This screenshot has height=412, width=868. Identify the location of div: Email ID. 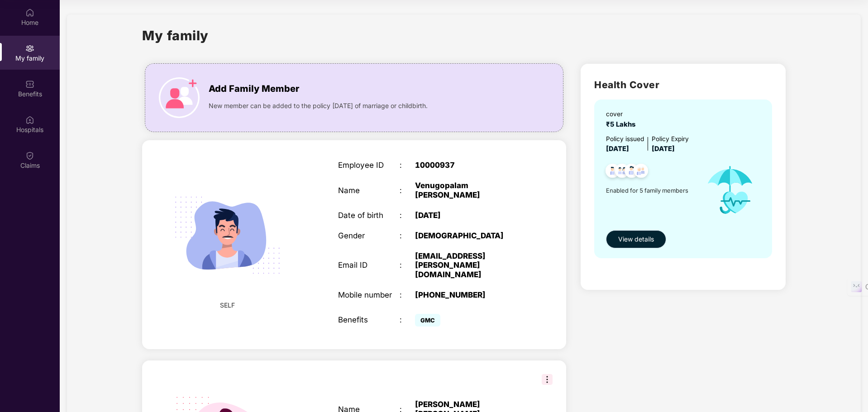
(369, 265).